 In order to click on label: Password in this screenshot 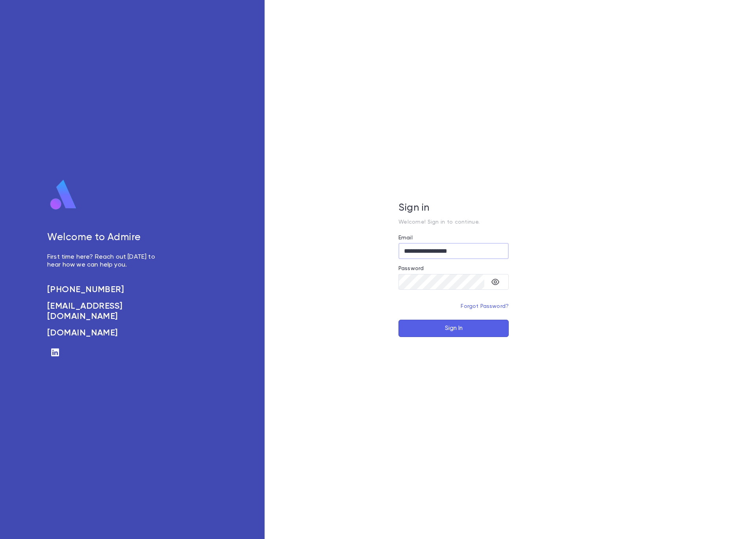, I will do `click(411, 268)`.